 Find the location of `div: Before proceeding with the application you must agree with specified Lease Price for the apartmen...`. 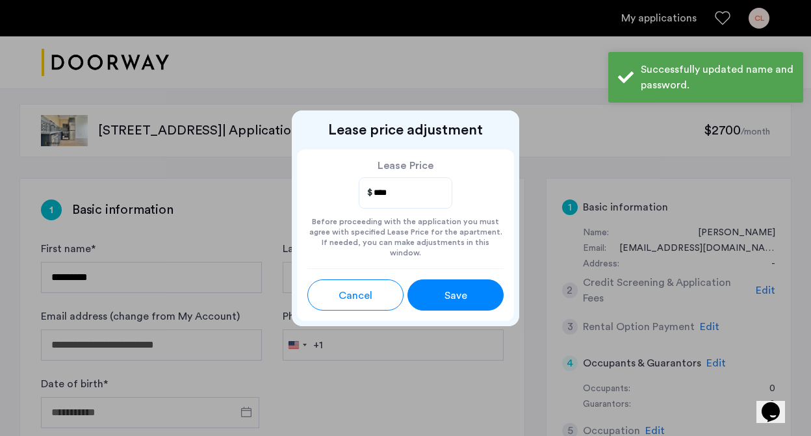

div: Before proceeding with the application you must agree with specified Lease Price for the apartmen... is located at coordinates (406, 233).